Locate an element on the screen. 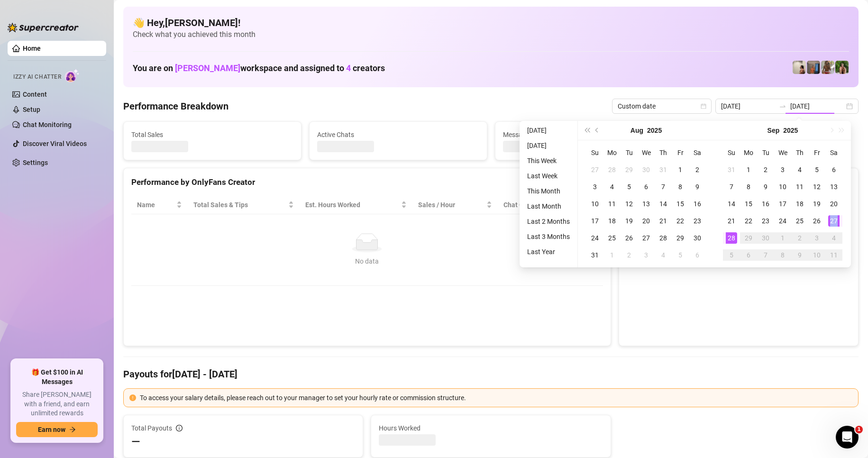  th: Total Sales & Tips is located at coordinates (243, 205).